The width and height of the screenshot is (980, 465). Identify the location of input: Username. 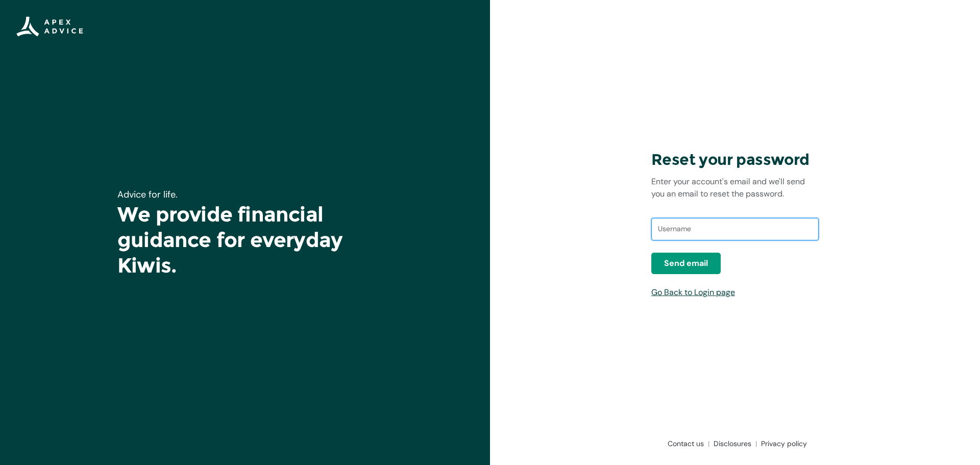
(735, 229).